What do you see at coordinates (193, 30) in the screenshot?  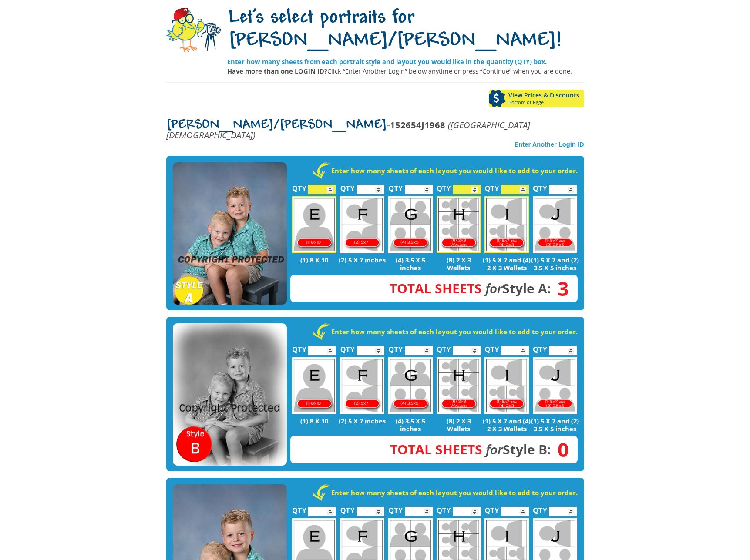 I see `img: camera-mascot` at bounding box center [193, 30].